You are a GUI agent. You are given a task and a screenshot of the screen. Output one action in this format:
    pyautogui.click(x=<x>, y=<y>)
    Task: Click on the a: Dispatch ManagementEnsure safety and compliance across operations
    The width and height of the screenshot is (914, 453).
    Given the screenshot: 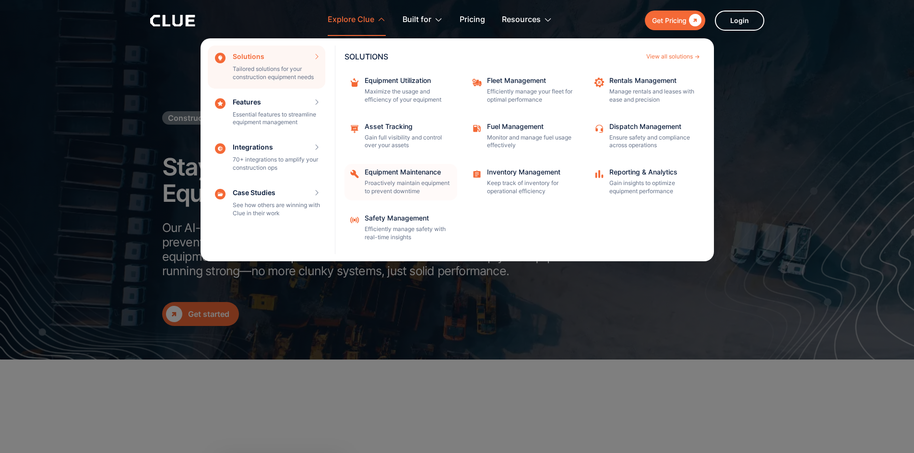 What is the action you would take?
    pyautogui.click(x=645, y=137)
    